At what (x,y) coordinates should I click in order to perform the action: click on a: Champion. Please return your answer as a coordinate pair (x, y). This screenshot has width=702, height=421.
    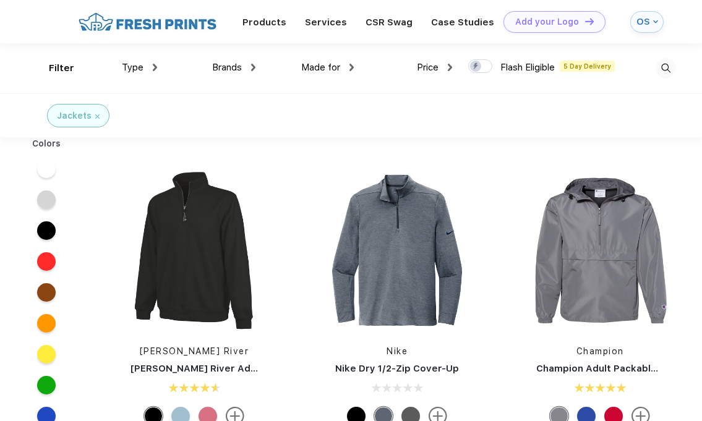
    Looking at the image, I should click on (600, 351).